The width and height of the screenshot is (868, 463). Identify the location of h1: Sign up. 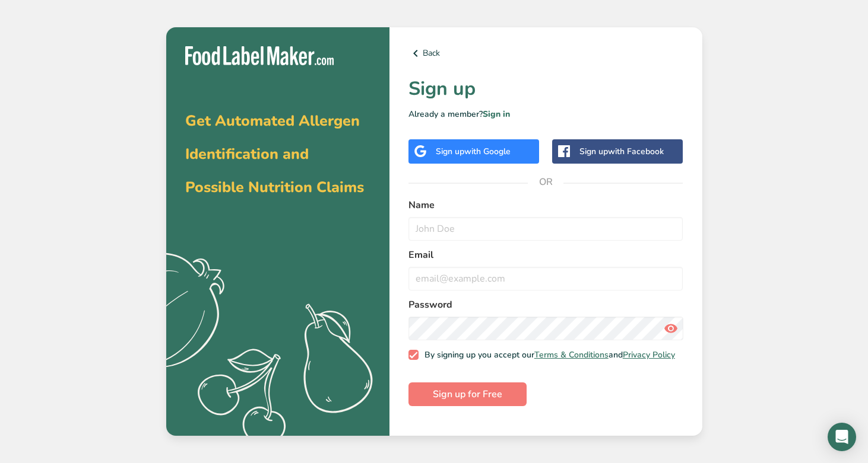
(545, 89).